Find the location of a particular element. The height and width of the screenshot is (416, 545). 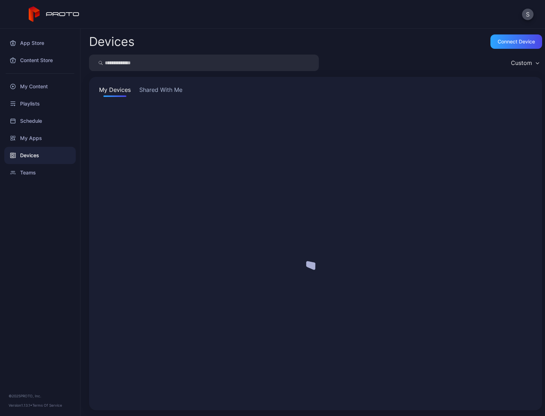

div: App Store is located at coordinates (40, 43).